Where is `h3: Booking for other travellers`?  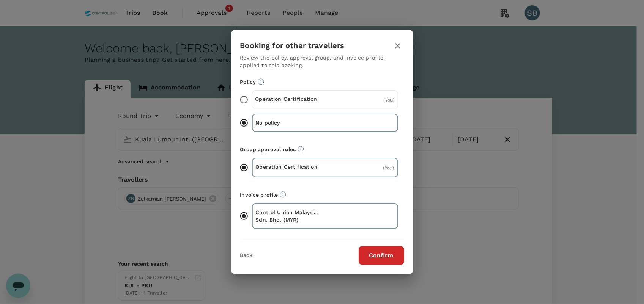 h3: Booking for other travellers is located at coordinates (292, 45).